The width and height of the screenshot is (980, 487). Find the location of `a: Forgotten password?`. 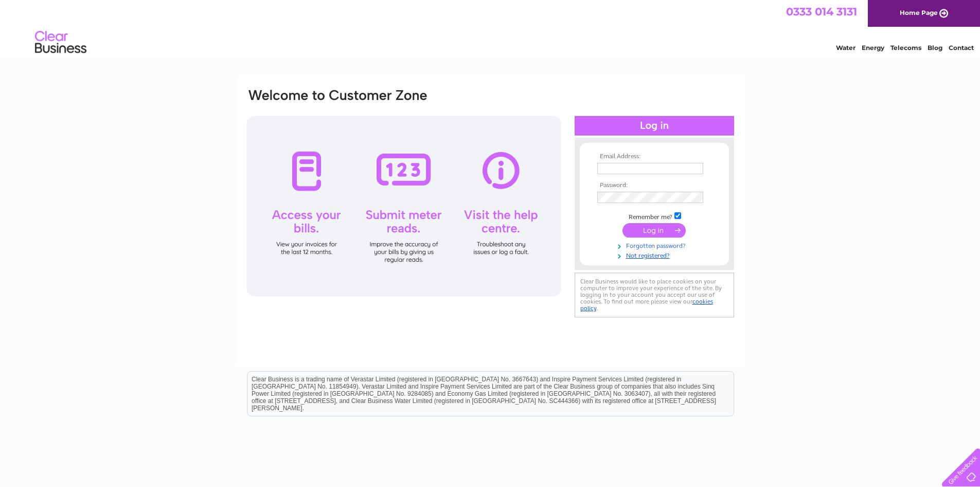

a: Forgotten password? is located at coordinates (655, 245).